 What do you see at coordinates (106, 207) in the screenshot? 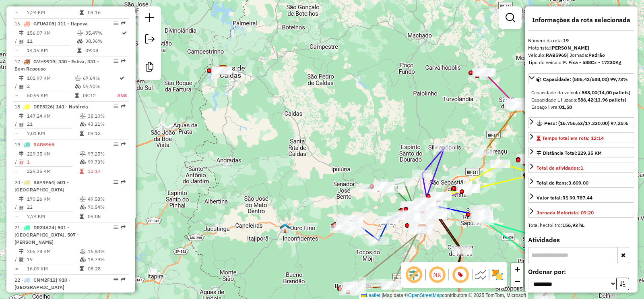
I see `td: 70,54%` at bounding box center [106, 207].